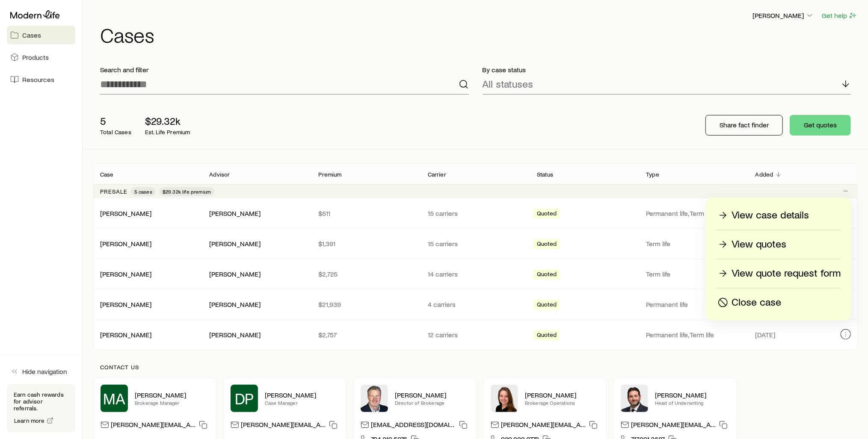  I want to click on p: Head of Underwriting, so click(692, 403).